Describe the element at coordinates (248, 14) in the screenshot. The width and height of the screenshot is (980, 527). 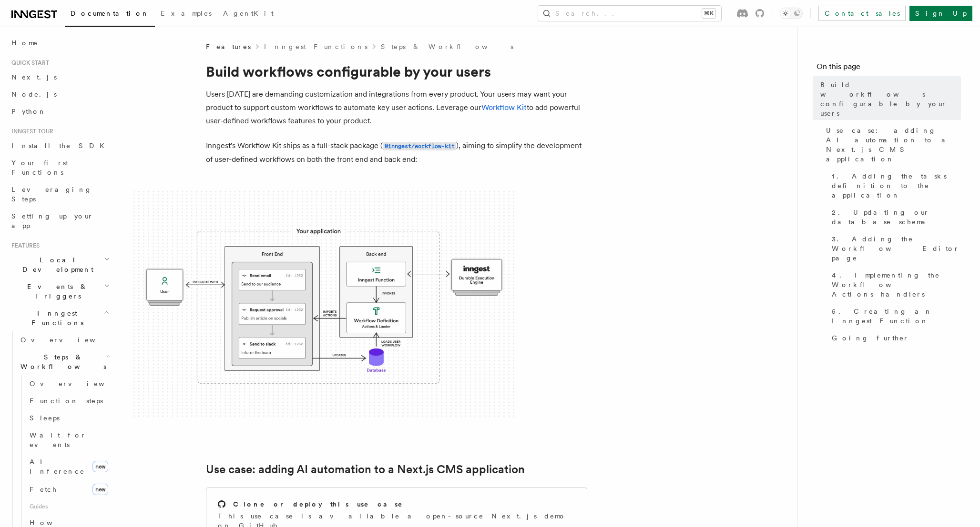
I see `a: AgentKit` at that location.